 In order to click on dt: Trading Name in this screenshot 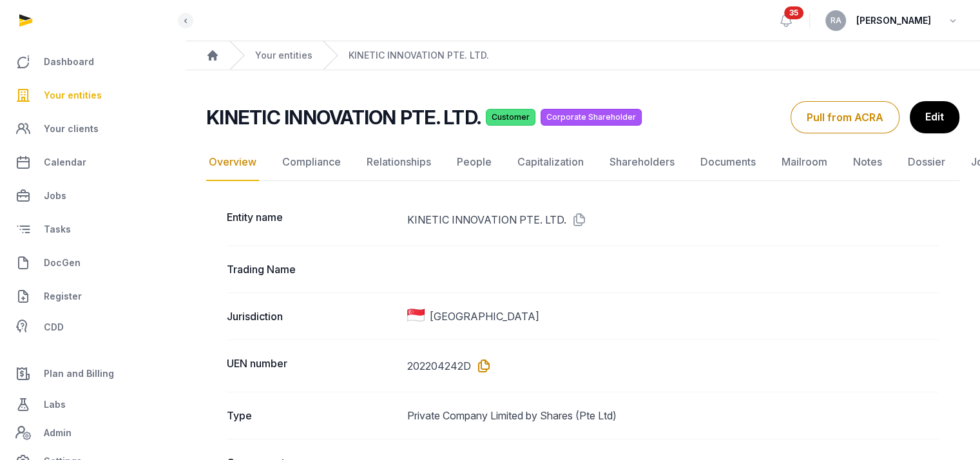, I will do `click(312, 269)`.